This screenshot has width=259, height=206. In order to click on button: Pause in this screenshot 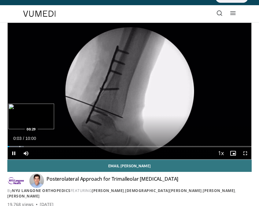, I will do `click(14, 154)`.